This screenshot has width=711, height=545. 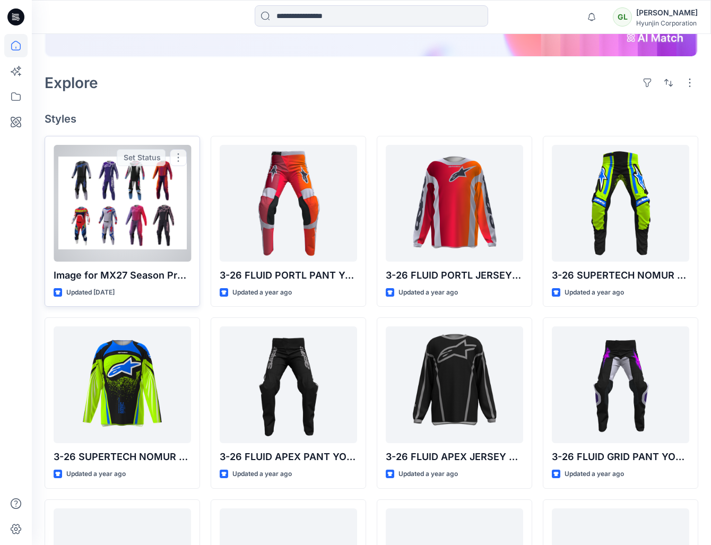 What do you see at coordinates (620, 275) in the screenshot?
I see `p: 3-26 SUPERTECH NOMUR PANT YOUTH` at bounding box center [620, 275].